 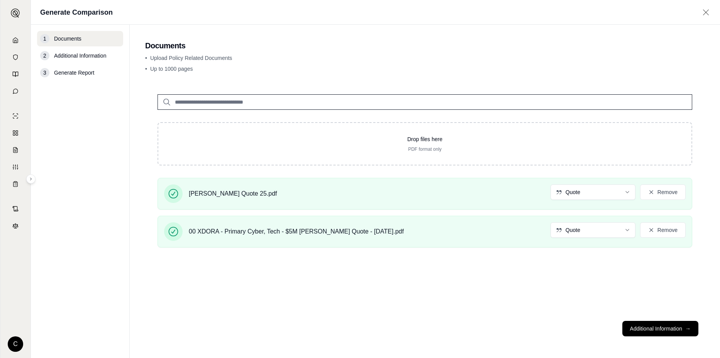 What do you see at coordinates (425, 139) in the screenshot?
I see `p: Drop files here` at bounding box center [425, 139].